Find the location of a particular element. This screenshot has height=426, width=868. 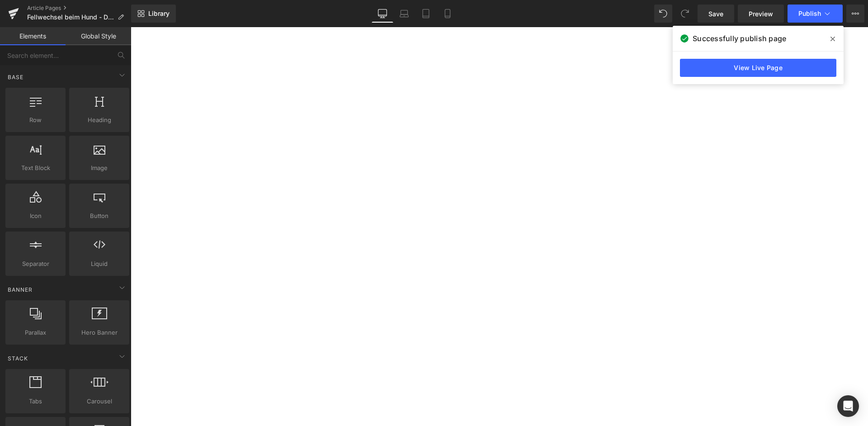

button: Redo is located at coordinates (685, 13).